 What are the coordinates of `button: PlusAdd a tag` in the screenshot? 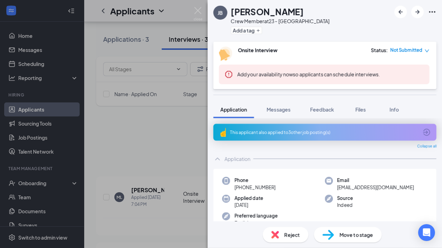 It's located at (246, 30).